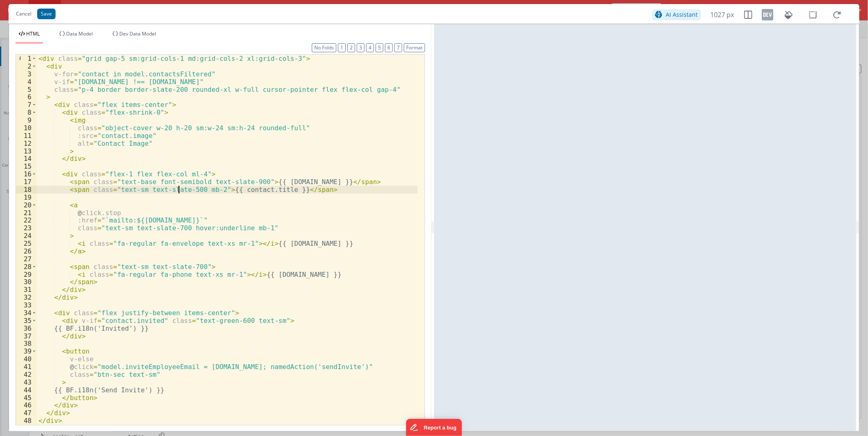  I want to click on div: 12, so click(26, 143).